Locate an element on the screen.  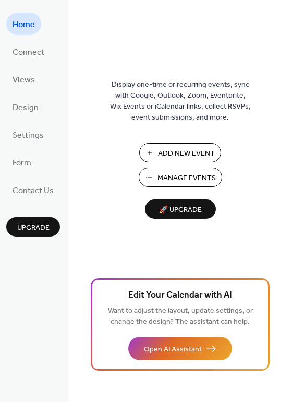
span: Settings is located at coordinates (28, 135).